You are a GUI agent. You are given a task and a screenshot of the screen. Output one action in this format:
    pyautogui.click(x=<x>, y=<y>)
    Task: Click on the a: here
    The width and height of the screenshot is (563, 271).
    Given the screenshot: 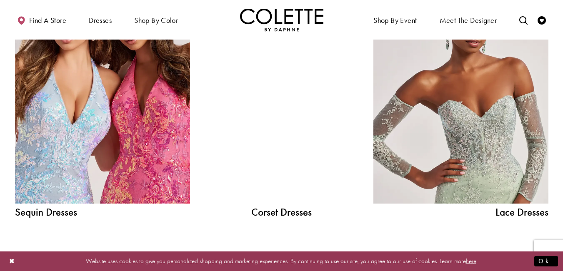 What is the action you would take?
    pyautogui.click(x=471, y=261)
    